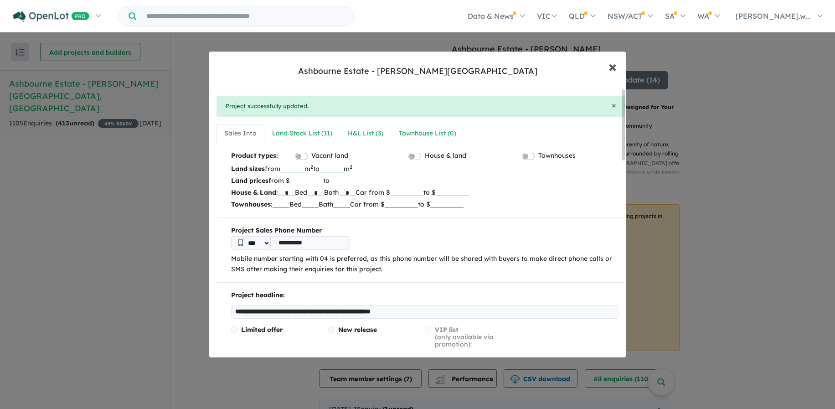  I want to click on div: H&L List ( 3 ), so click(366, 134).